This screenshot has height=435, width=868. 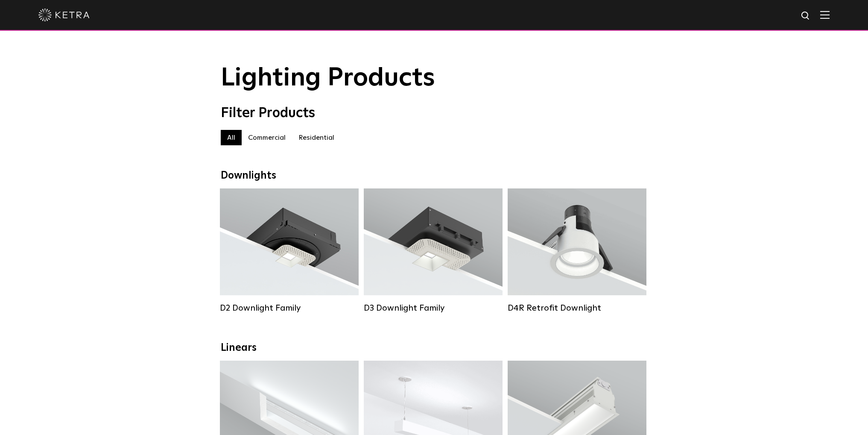 What do you see at coordinates (433, 251) in the screenshot?
I see `a: D3 Downlight Family Lumen Output:700 / 900 / 1100Colors:White / Black / Silver / Bronze / Paintab...` at bounding box center [433, 251].